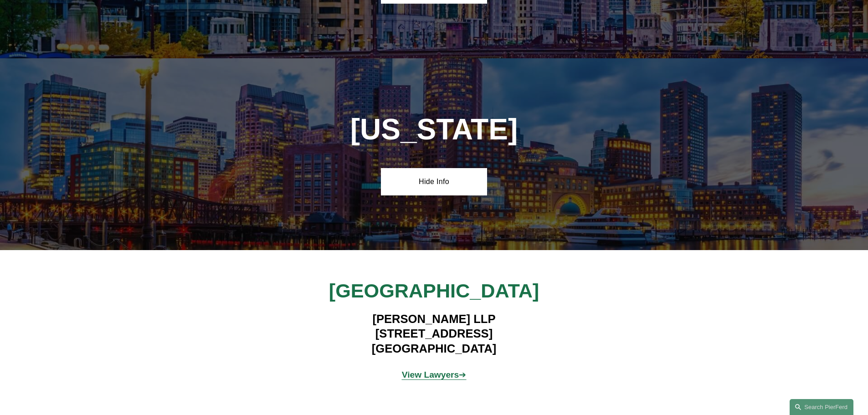 The width and height of the screenshot is (868, 415). I want to click on strong: View Lawyers, so click(431, 375).